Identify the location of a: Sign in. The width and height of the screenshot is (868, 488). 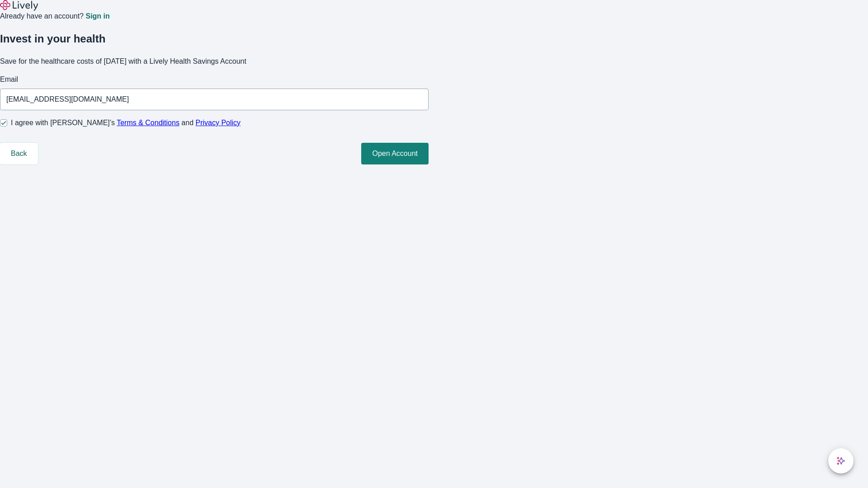
(97, 17).